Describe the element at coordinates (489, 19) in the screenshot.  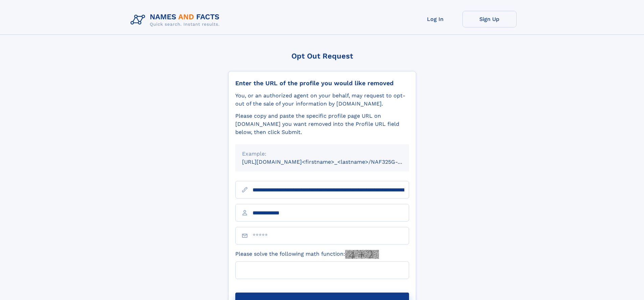
I see `a: Sign Up` at that location.